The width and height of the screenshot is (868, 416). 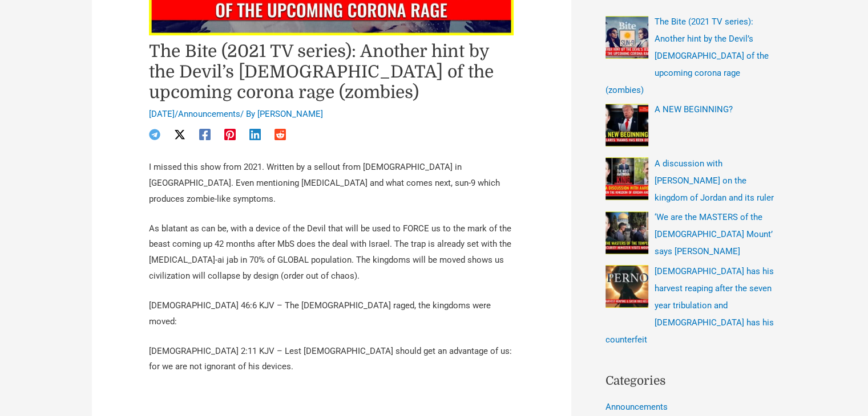 What do you see at coordinates (180, 134) in the screenshot?
I see `a: Twitter / X` at bounding box center [180, 134].